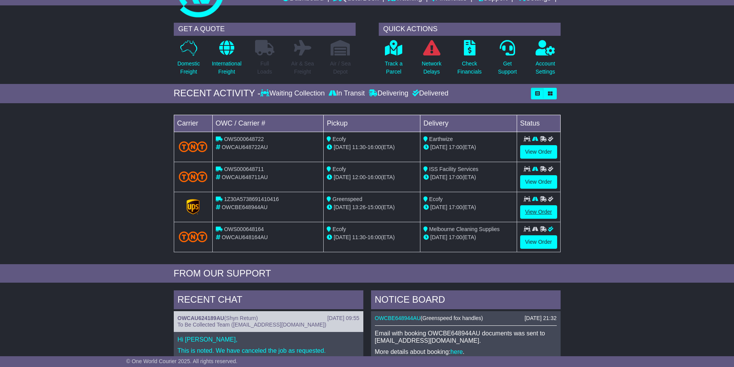  What do you see at coordinates (546, 60) in the screenshot?
I see `a: AccountSettings` at bounding box center [546, 60].